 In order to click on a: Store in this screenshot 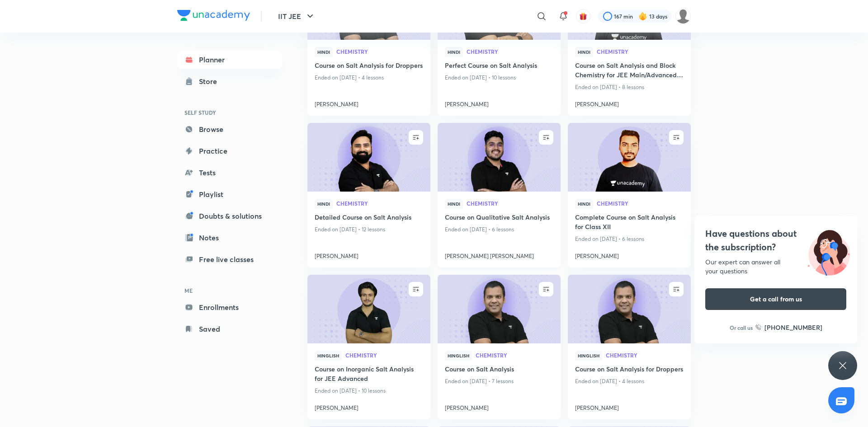, I will do `click(230, 81)`.